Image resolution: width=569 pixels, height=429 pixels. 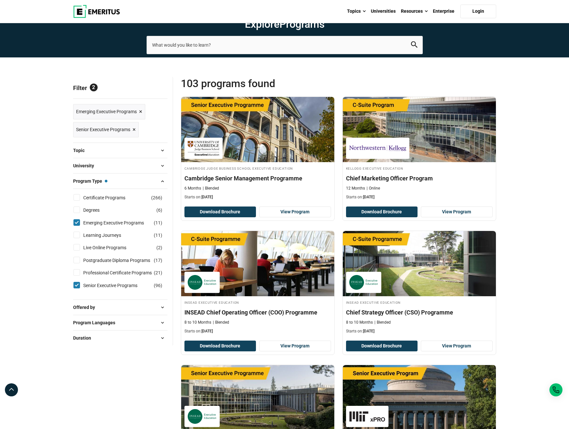 I want to click on h4: Cambridge Senior Management Programme, so click(x=257, y=178).